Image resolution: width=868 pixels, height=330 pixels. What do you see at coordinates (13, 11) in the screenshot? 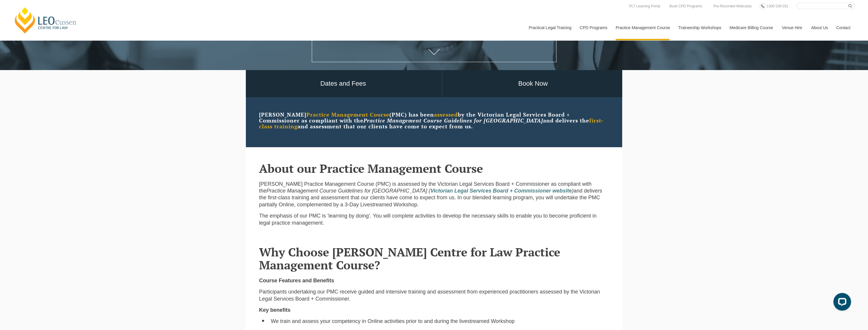
I see `button: Open LiveChat chat widget` at bounding box center [13, 11].